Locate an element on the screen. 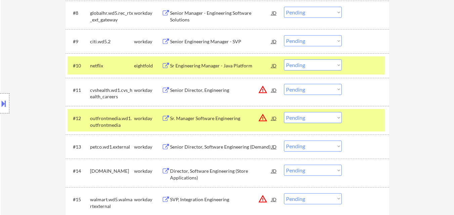 This screenshot has height=215, width=454. div: Sr Engineering Manager - Java Platform is located at coordinates (221, 66).